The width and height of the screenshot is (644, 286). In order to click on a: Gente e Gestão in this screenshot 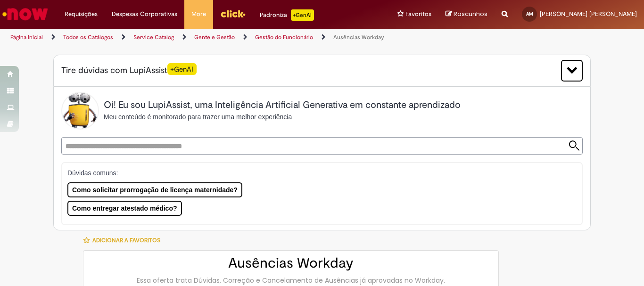, I will do `click(214, 37)`.